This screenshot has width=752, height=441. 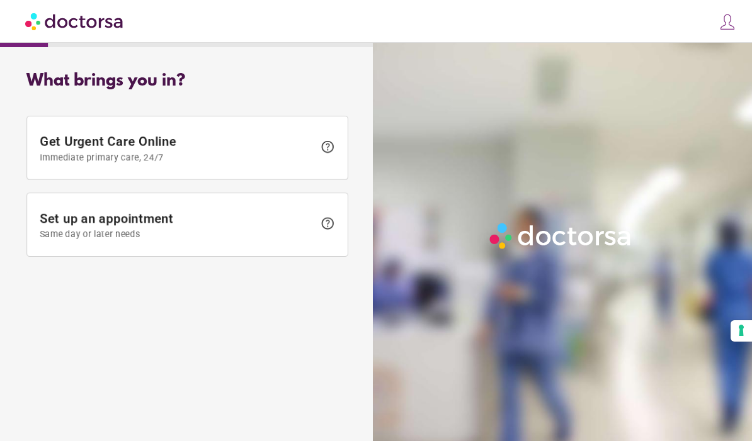 I want to click on img: Logo-Doctorsa-trans-White-partial-flat.png, so click(x=560, y=235).